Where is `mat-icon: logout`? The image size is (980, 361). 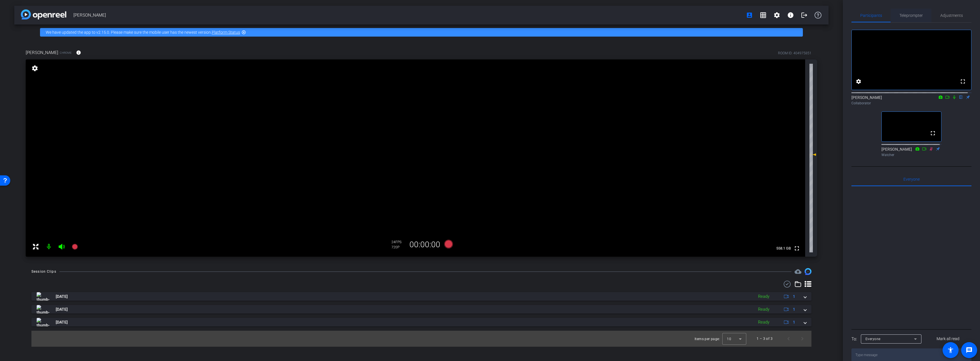 mat-icon: logout is located at coordinates (804, 15).